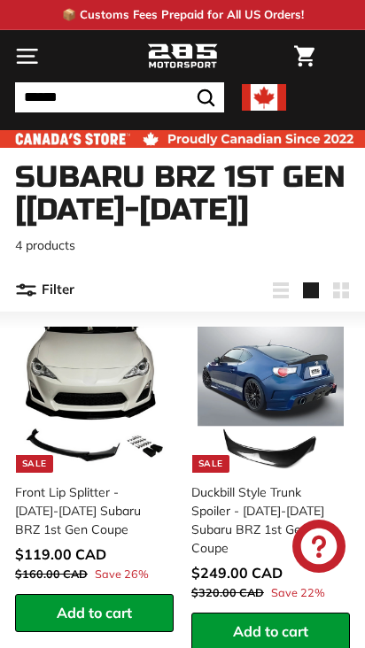 The height and width of the screenshot is (648, 365). I want to click on span: $320.00 CAD, so click(227, 592).